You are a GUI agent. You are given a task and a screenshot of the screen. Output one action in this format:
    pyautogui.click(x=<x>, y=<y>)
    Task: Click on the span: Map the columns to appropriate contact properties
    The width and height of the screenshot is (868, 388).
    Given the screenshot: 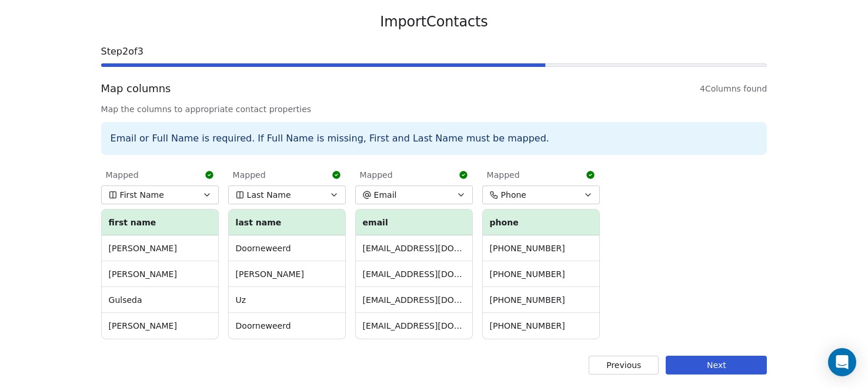 What is the action you would take?
    pyautogui.click(x=434, y=109)
    